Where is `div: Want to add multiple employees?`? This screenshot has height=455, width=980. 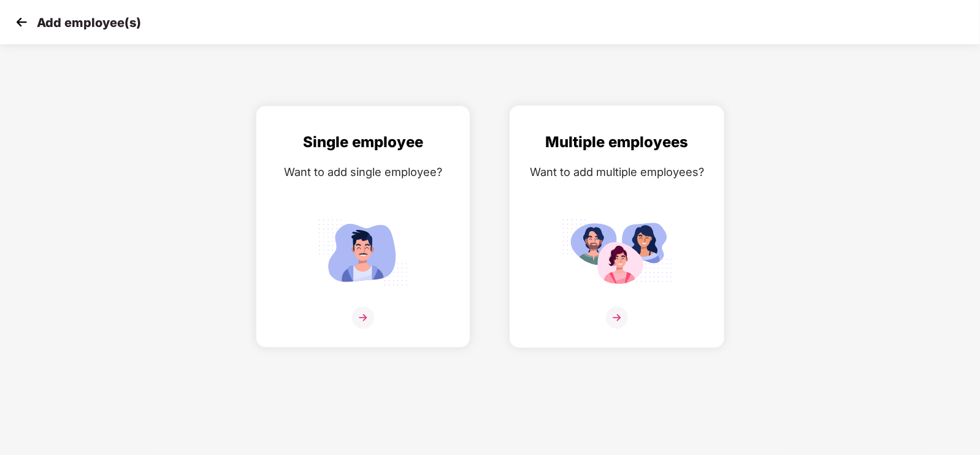 div: Want to add multiple employees? is located at coordinates (617, 172).